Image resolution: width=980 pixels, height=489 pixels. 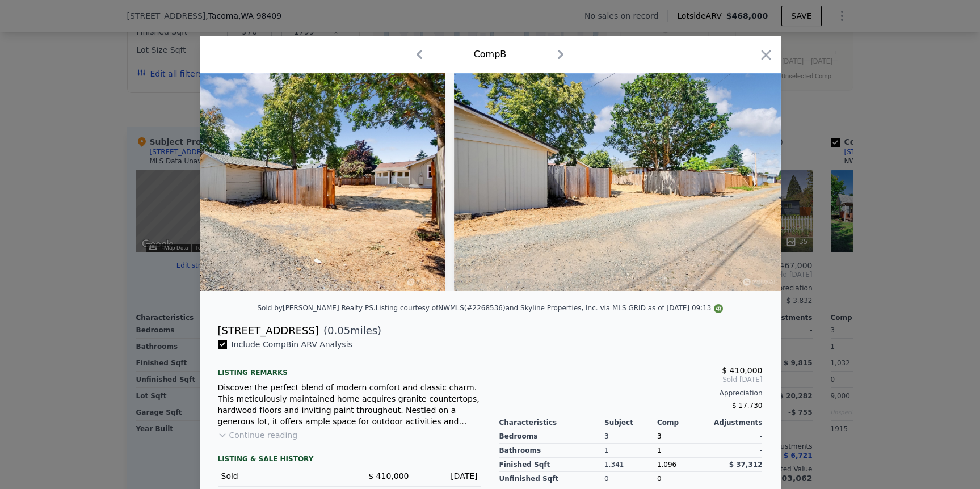 What do you see at coordinates (552, 478) in the screenshot?
I see `div: Unfinished Sqft` at bounding box center [552, 478].